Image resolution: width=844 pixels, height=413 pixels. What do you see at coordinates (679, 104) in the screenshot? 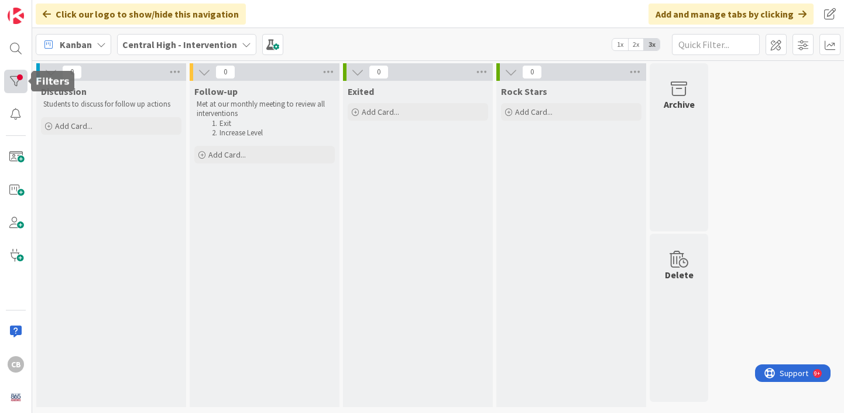
I see `div: Archive` at bounding box center [679, 104].